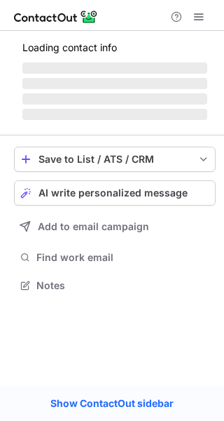  What do you see at coordinates (115, 193) in the screenshot?
I see `button: AI write personalized message` at bounding box center [115, 193].